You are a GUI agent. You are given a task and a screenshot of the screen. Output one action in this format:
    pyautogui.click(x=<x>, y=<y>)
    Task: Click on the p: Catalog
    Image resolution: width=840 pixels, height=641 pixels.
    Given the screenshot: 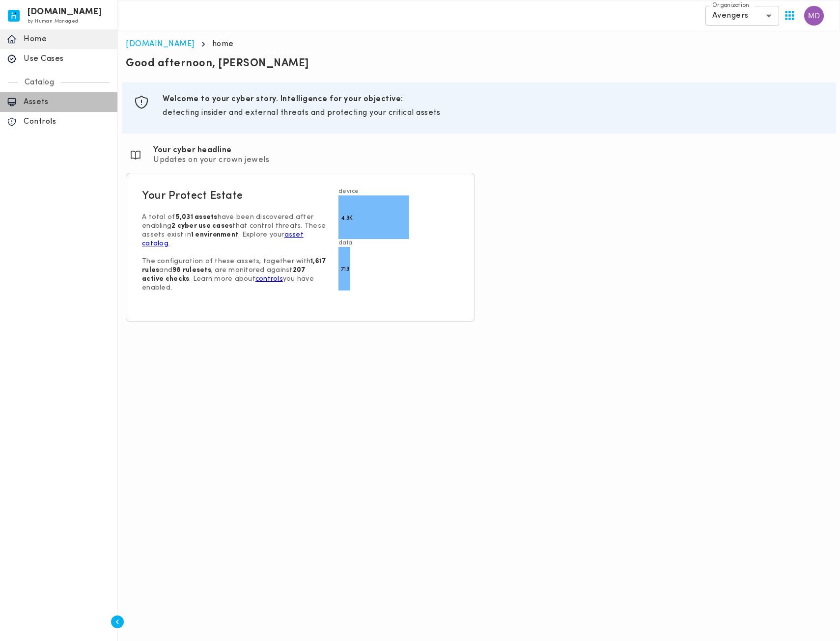 What is the action you would take?
    pyautogui.click(x=39, y=82)
    